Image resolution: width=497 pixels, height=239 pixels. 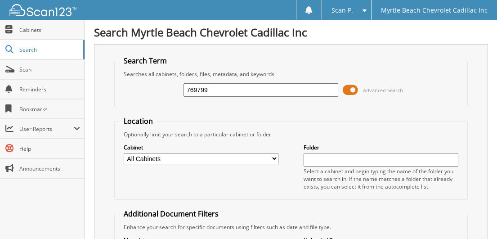 What do you see at coordinates (138, 121) in the screenshot?
I see `legend: Location` at bounding box center [138, 121].